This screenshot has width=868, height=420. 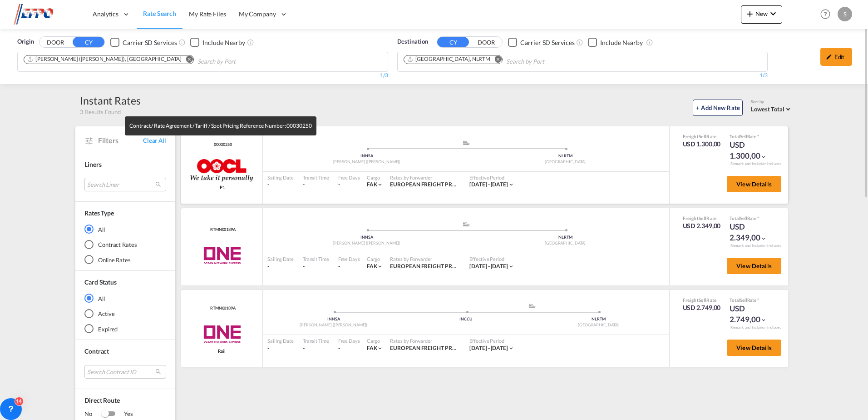 What do you see at coordinates (97, 351) in the screenshot?
I see `span: Contract` at bounding box center [97, 351].